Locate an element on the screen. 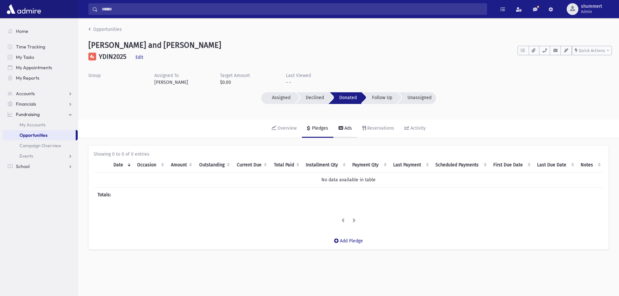 The image size is (619, 296). button: Declined is located at coordinates (312, 98).